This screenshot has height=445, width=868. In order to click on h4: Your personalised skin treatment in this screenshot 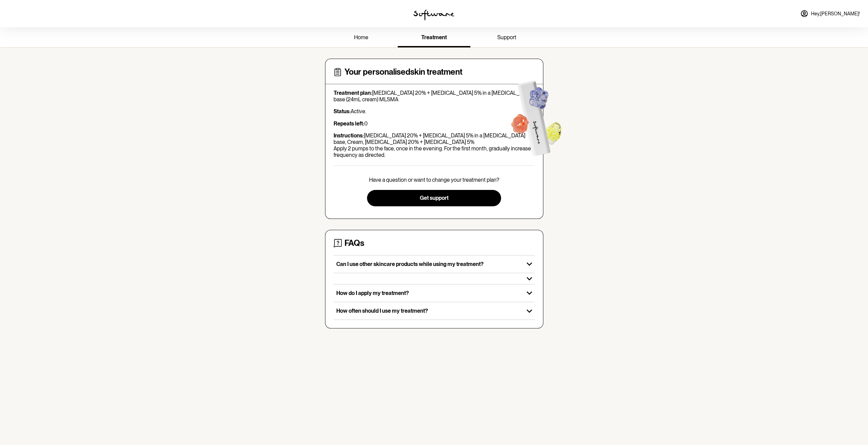, I will do `click(403, 72)`.